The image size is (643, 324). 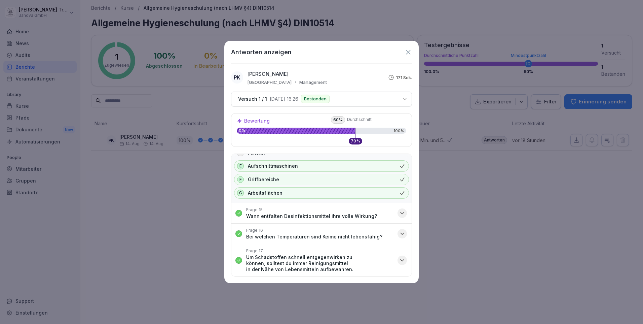 What do you see at coordinates (315, 99) in the screenshot?
I see `p: Bestanden` at bounding box center [315, 99].